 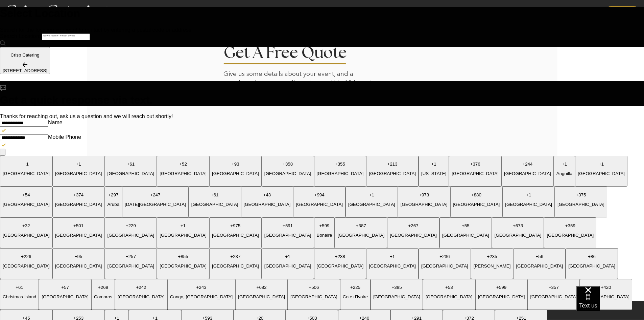 I want to click on button: +599Bonaire, so click(x=324, y=232).